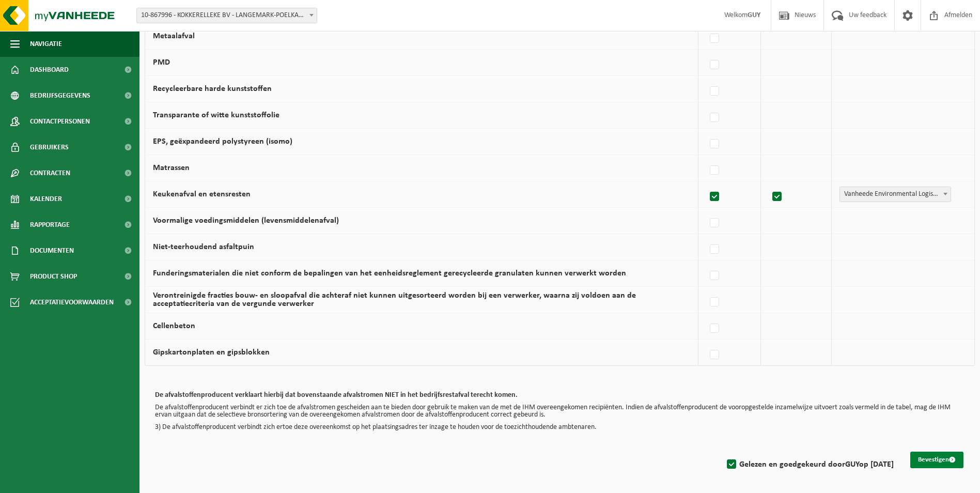 The height and width of the screenshot is (493, 980). I want to click on label: Funderingsmaterialen die niet conform de bepalingen van het eenheidsreglement gerecycleerde granu..., so click(389, 273).